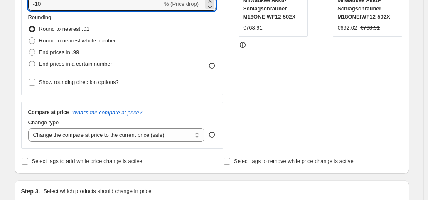 This screenshot has width=428, height=200. I want to click on span: % (Price drop), so click(181, 4).